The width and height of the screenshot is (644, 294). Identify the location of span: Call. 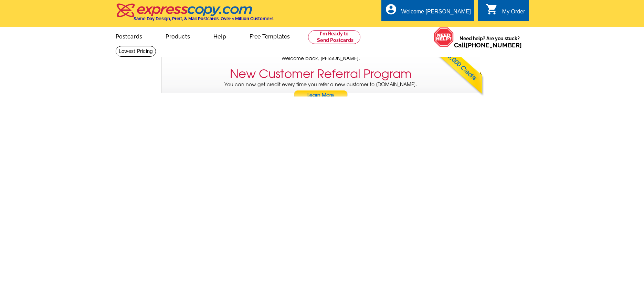
(487, 45).